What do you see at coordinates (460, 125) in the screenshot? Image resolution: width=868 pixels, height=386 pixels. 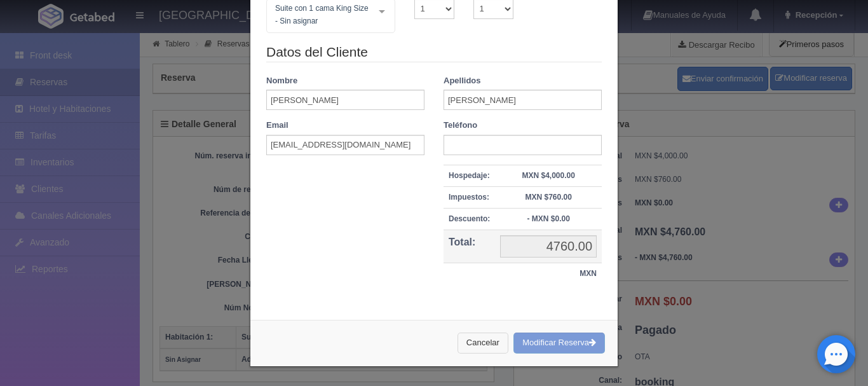 I see `label: Teléfono` at bounding box center [460, 125].